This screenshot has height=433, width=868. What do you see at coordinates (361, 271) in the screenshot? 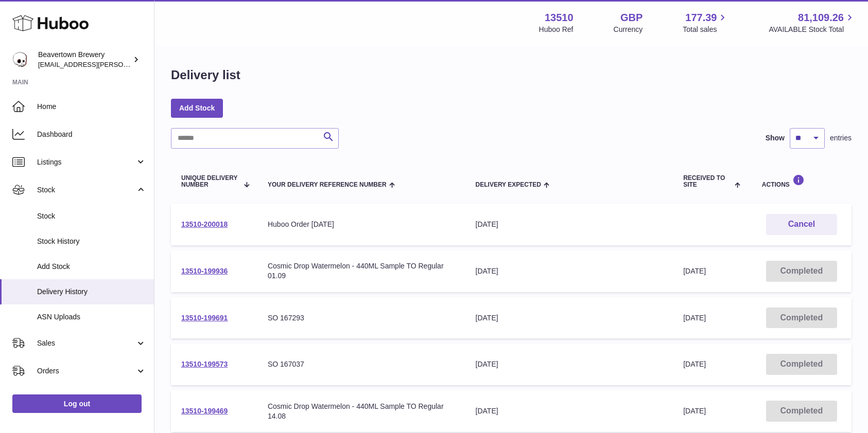
I see `div: Cosmic Drop Watermelon - 440ML Sample TO Regular 01.09` at bounding box center [361, 271].